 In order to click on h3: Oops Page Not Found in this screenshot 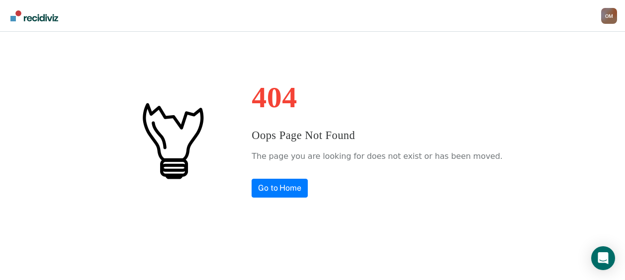, I will do `click(377, 136)`.